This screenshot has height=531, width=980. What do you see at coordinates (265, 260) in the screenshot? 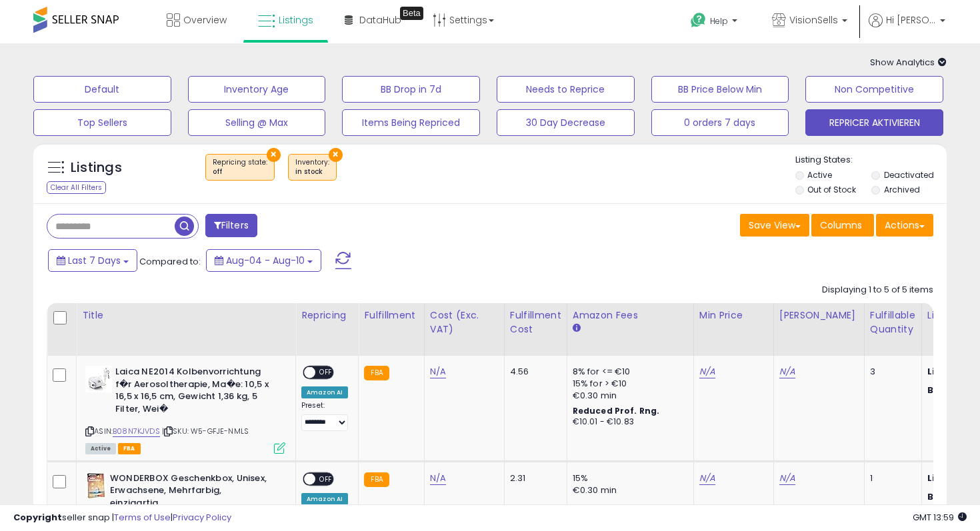
I see `span: Aug-04 - Aug-10` at bounding box center [265, 260].